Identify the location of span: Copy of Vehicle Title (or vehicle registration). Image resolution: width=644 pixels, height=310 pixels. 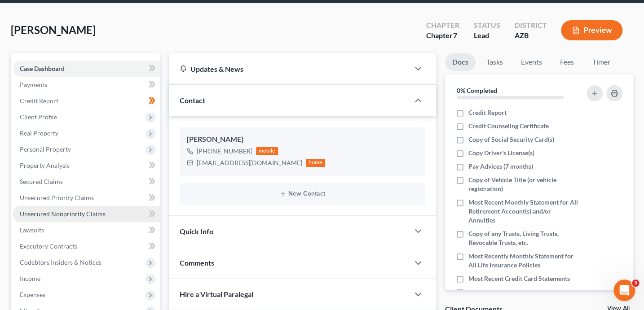
(524, 185).